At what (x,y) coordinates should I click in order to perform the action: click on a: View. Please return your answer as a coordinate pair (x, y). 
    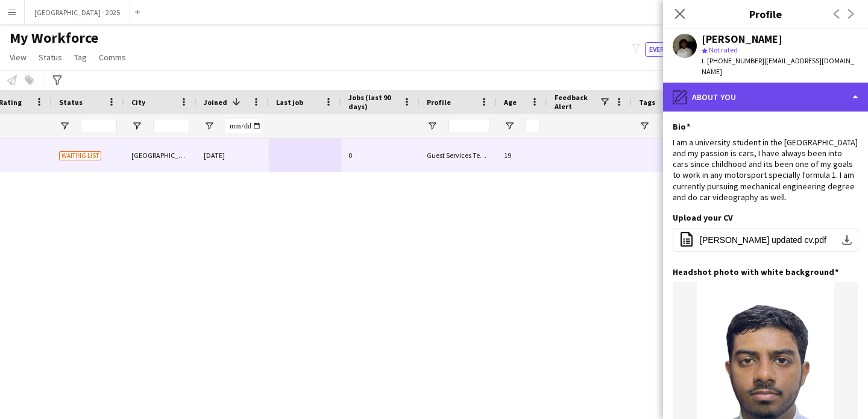
    Looking at the image, I should click on (18, 57).